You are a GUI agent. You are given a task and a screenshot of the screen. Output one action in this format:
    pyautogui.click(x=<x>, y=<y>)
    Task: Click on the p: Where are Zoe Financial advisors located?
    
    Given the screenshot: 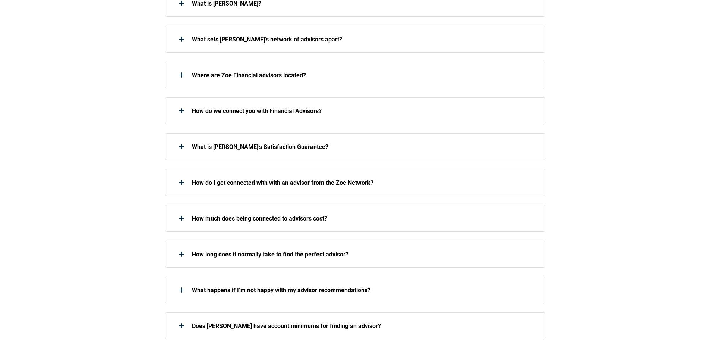 What is the action you would take?
    pyautogui.click(x=364, y=75)
    